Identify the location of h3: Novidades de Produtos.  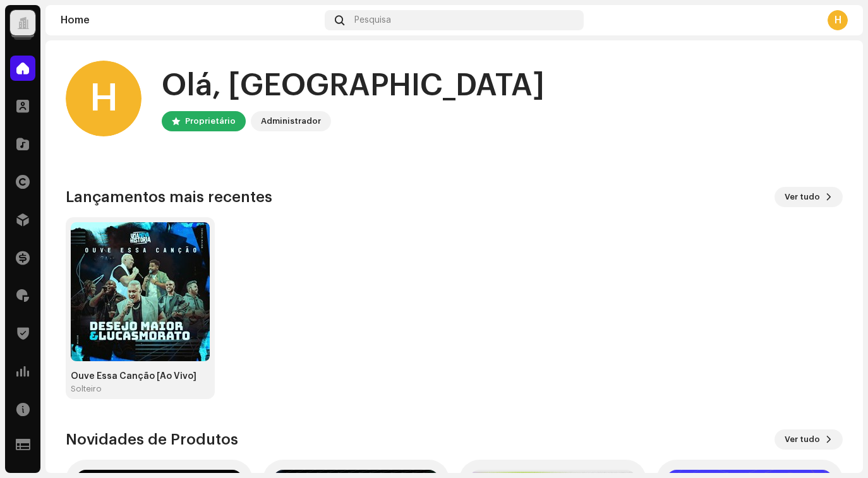
(151, 440).